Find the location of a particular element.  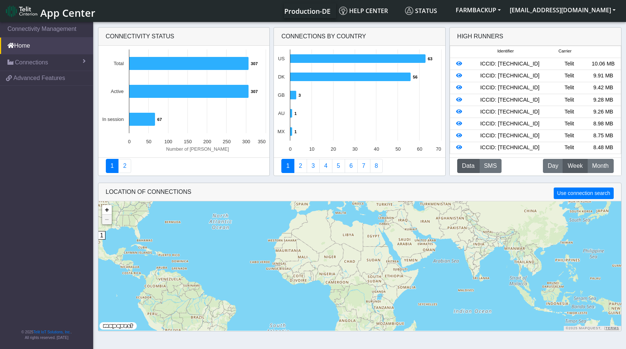

div: ©2025 MapQuest, | is located at coordinates (592, 328).